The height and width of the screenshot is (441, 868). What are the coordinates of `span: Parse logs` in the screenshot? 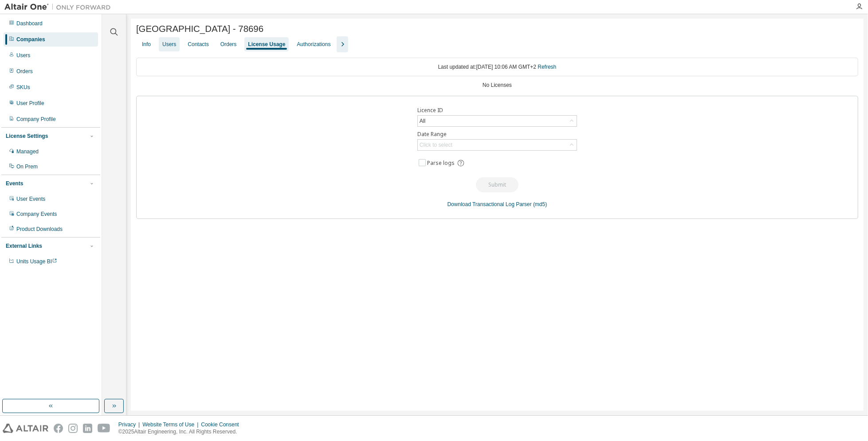 It's located at (441, 163).